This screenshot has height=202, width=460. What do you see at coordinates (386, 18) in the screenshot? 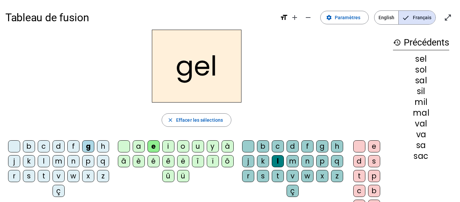
I see `span: English` at bounding box center [386, 18].